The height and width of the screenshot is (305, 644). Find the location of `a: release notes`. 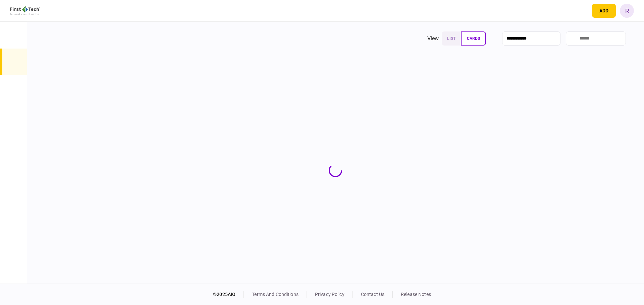

a: release notes is located at coordinates (416, 294).